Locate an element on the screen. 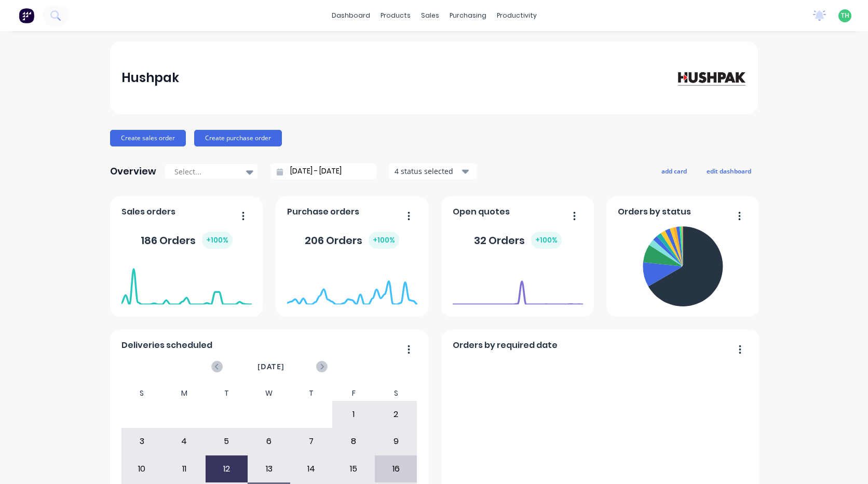 The height and width of the screenshot is (484, 868). div: 9 is located at coordinates (396, 441).